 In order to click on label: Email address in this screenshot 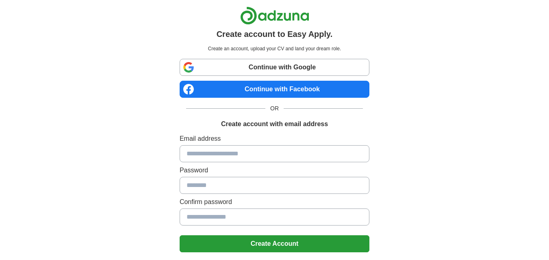, I will do `click(274, 139)`.